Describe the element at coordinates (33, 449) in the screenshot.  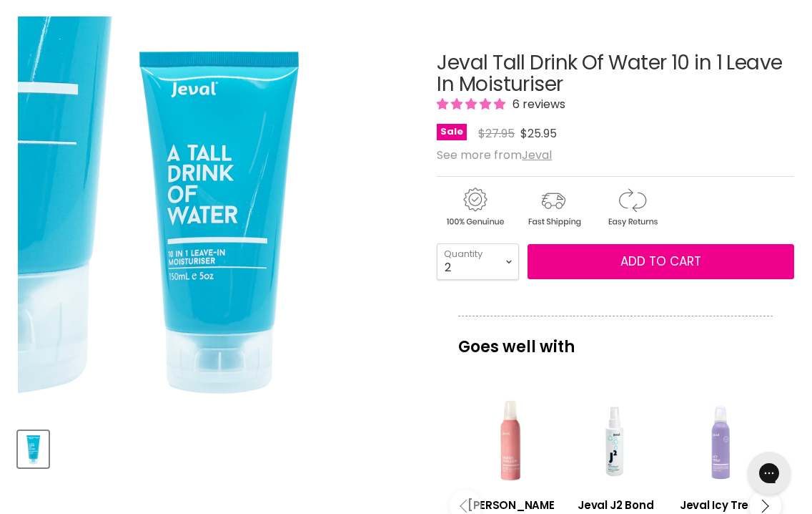
I see `button: Jeval Tall Drink Of Water 10 in 1 Leave In Moisturiser` at that location.